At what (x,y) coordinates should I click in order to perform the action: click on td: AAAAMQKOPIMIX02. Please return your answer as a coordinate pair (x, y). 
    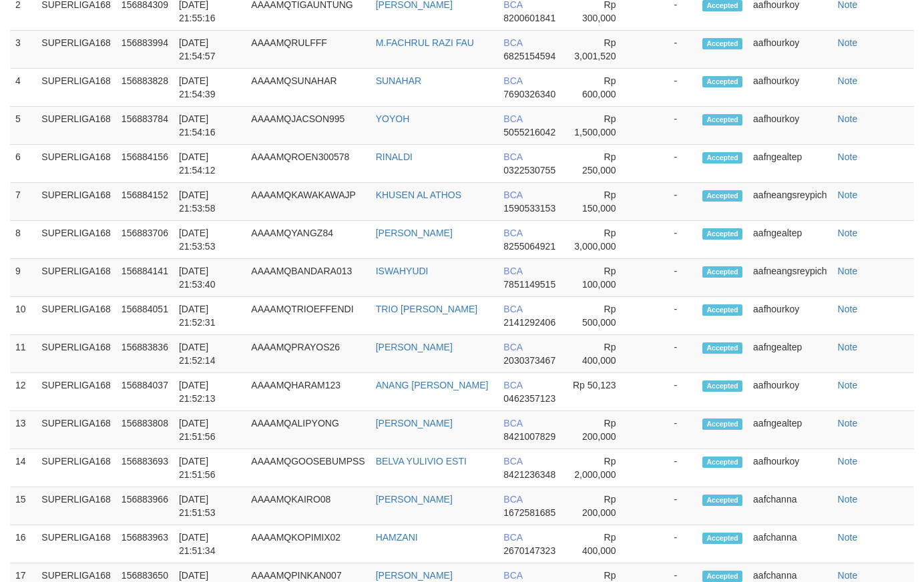
    Looking at the image, I should click on (308, 544).